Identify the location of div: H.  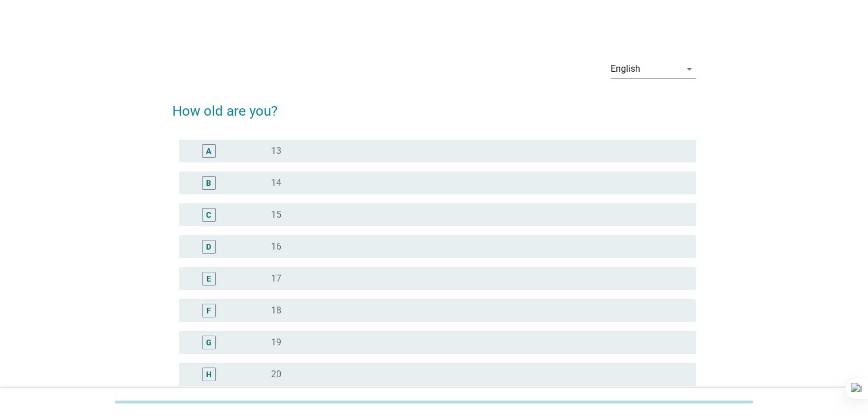
(209, 374).